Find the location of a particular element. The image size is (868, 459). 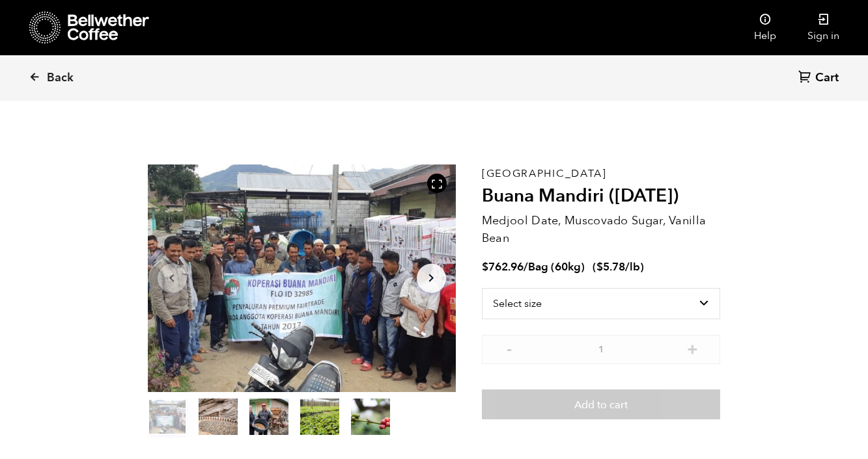

bdi: 5.78 is located at coordinates (611, 267).